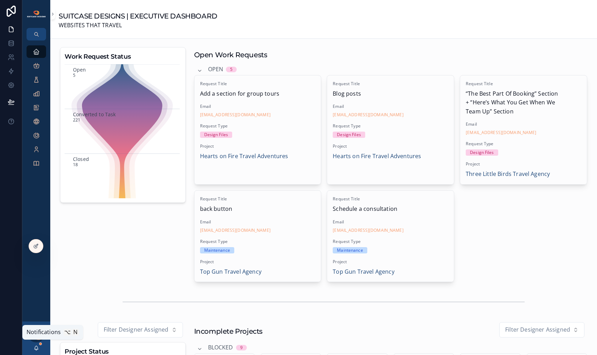 The width and height of the screenshot is (597, 355). Describe the element at coordinates (390, 209) in the screenshot. I see `span: Schedule a consultation` at that location.